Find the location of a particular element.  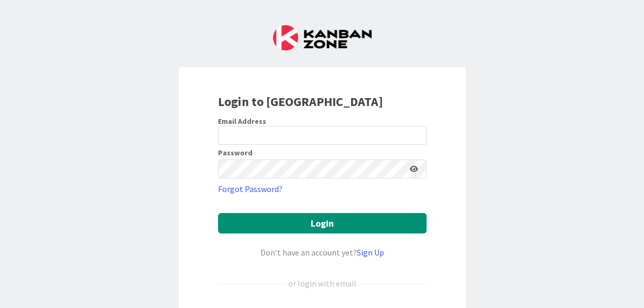

img: Kanban Zone is located at coordinates (322, 38).